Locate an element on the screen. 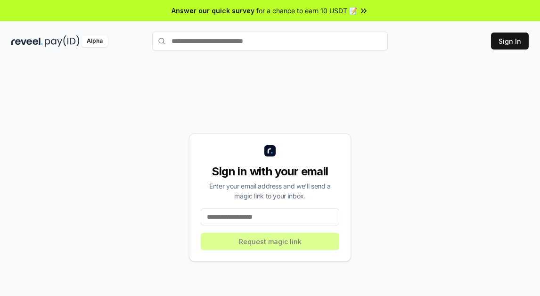 The image size is (540, 296). div: Alpha is located at coordinates (95, 41).